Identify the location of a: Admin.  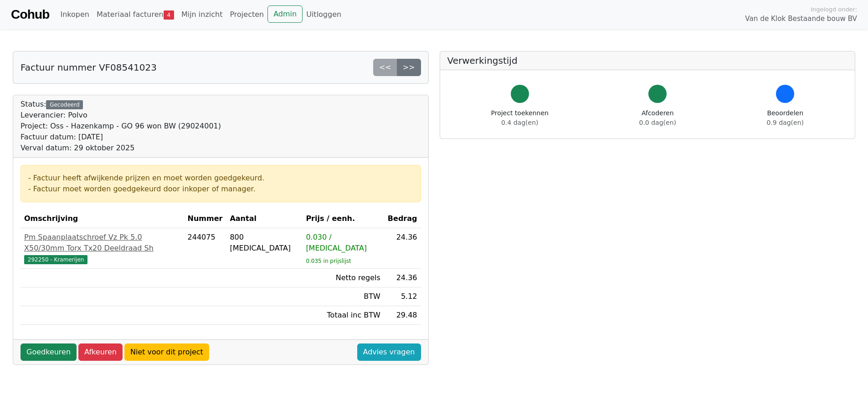
(285, 14).